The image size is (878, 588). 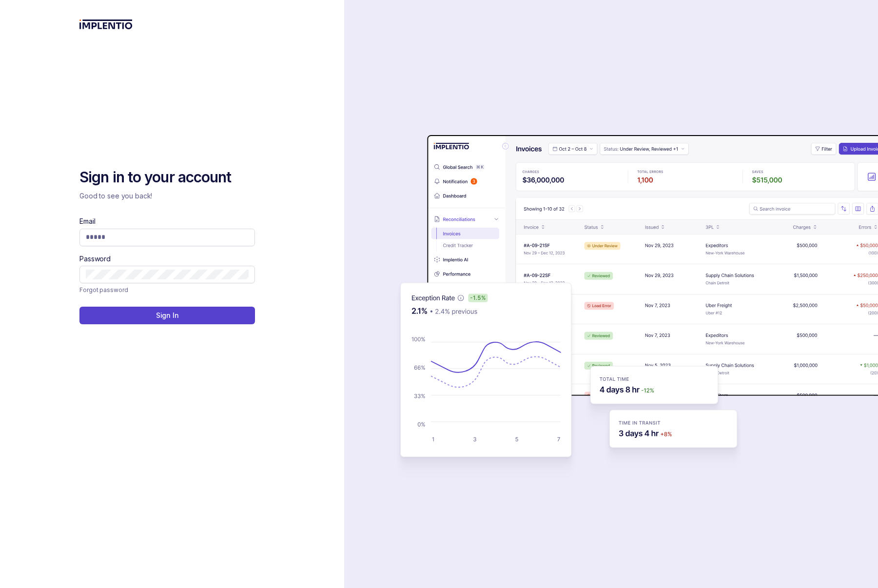 What do you see at coordinates (104, 290) in the screenshot?
I see `p: Forgot password` at bounding box center [104, 290].